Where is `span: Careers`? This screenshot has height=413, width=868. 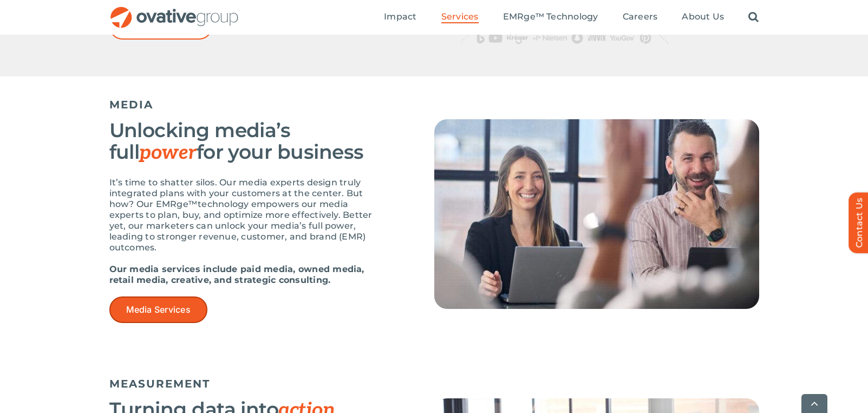
span: Careers is located at coordinates (640, 17).